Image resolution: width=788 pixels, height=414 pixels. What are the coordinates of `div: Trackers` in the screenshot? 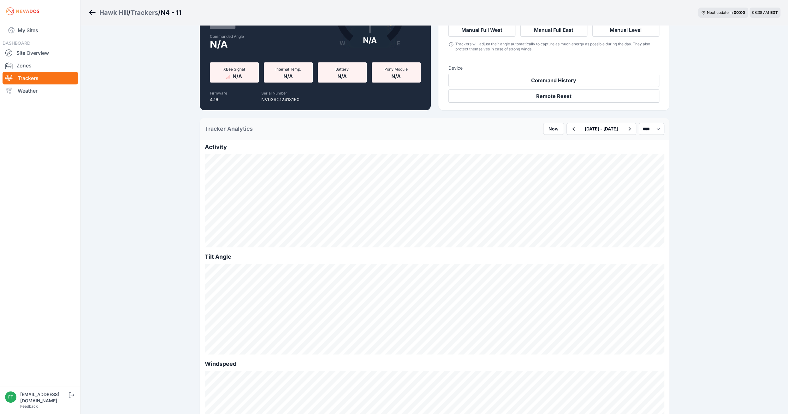 It's located at (144, 13).